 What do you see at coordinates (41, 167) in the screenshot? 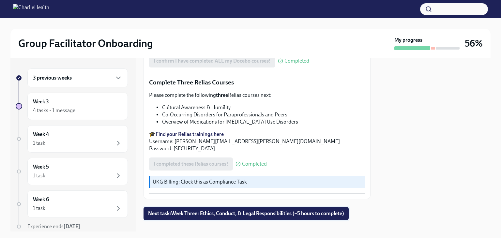
I see `h6: Week 5` at bounding box center [41, 167].